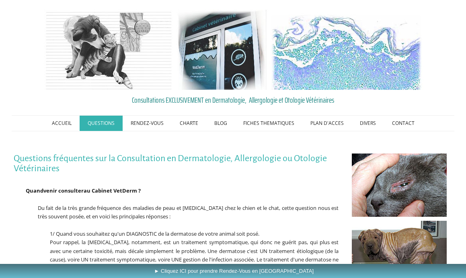 This screenshot has height=278, width=466. What do you see at coordinates (189, 123) in the screenshot?
I see `a: CHARTE` at bounding box center [189, 123].